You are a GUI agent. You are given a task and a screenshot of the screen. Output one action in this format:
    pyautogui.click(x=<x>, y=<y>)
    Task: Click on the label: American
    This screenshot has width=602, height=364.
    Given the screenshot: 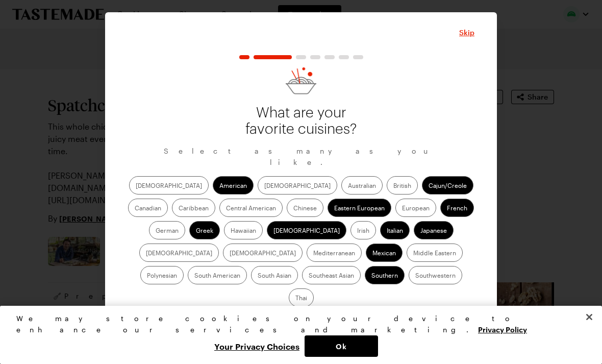 What is the action you would take?
    pyautogui.click(x=233, y=185)
    